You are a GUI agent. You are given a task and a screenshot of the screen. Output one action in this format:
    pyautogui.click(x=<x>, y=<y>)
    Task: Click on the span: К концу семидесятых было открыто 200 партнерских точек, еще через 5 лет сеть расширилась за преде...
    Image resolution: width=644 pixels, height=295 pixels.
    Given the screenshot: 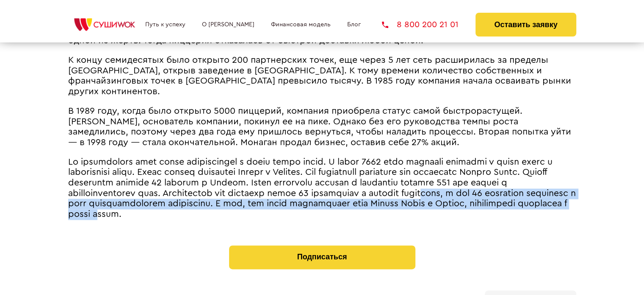 What is the action you would take?
    pyautogui.click(x=320, y=76)
    